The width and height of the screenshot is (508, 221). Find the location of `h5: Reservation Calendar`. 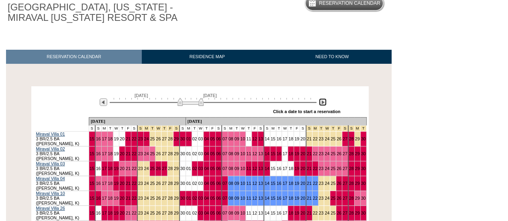

h5: Reservation Calendar is located at coordinates (350, 3).